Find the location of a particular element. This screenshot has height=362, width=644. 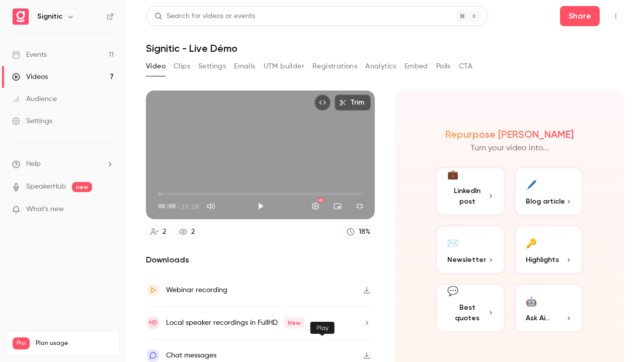

button: 🔑Highlights is located at coordinates (549, 250).